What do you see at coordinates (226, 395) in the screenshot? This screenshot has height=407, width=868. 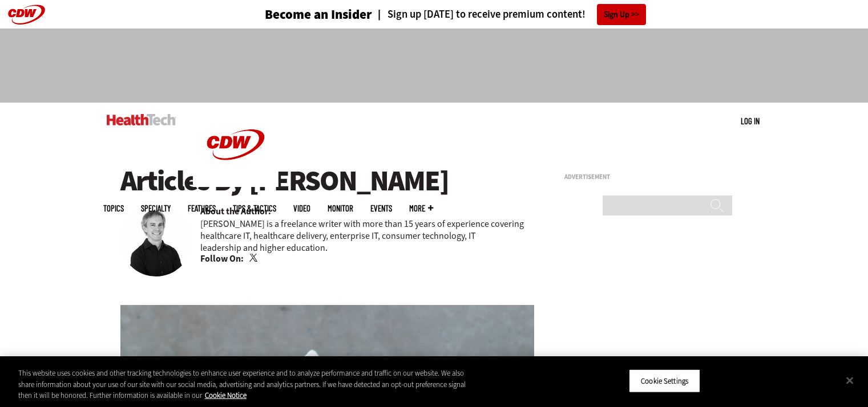 I see `a: More information about your privacy` at bounding box center [226, 395].